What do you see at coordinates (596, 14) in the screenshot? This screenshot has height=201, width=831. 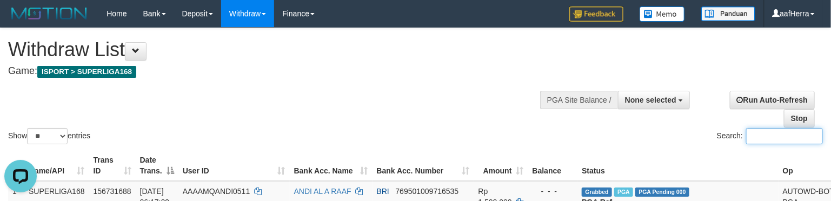 I see `img: Feedback.jpg` at bounding box center [596, 14].